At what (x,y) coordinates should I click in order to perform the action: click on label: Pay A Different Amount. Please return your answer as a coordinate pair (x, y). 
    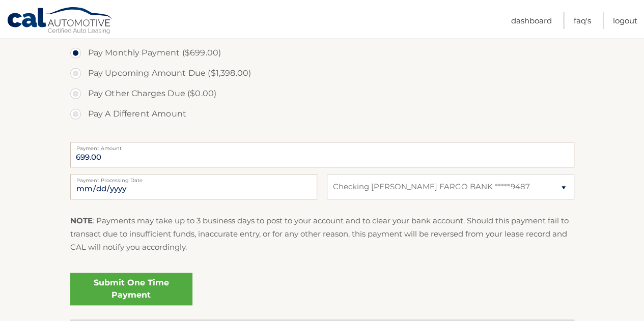
    Looking at the image, I should click on (322, 114).